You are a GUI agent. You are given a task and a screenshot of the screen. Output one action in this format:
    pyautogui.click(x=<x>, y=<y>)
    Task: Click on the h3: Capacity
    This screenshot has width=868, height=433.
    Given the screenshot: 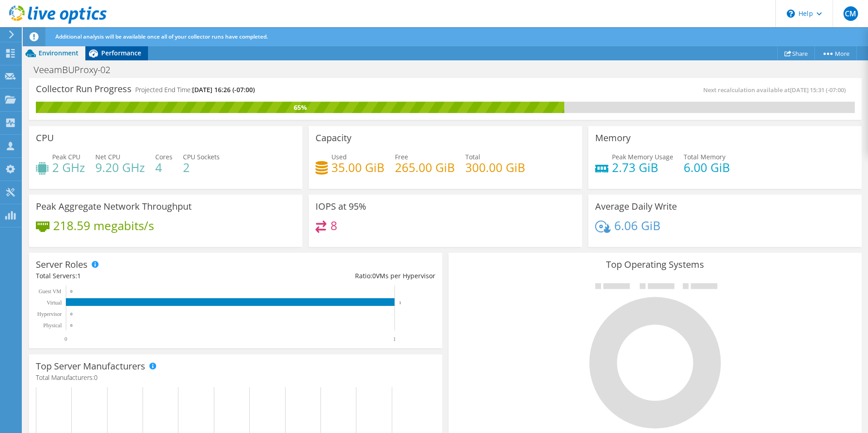 What is the action you would take?
    pyautogui.click(x=333, y=138)
    